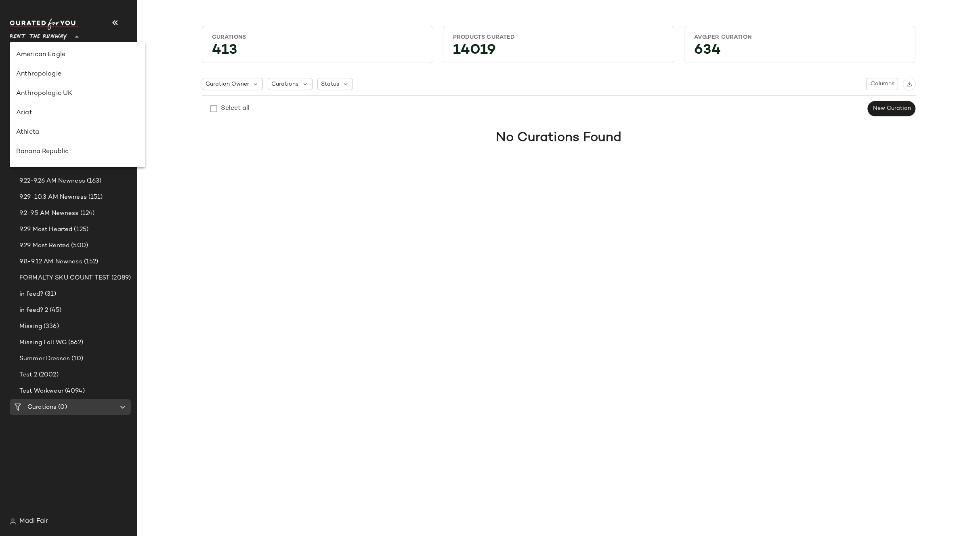 The image size is (980, 536). What do you see at coordinates (49, 294) in the screenshot?
I see `span: (31)` at bounding box center [49, 294].